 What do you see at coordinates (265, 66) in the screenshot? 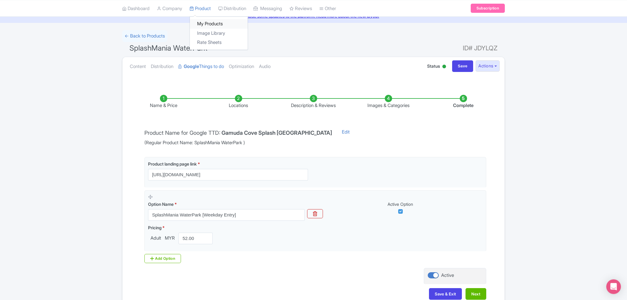
I see `a: Audio` at bounding box center [265, 66].